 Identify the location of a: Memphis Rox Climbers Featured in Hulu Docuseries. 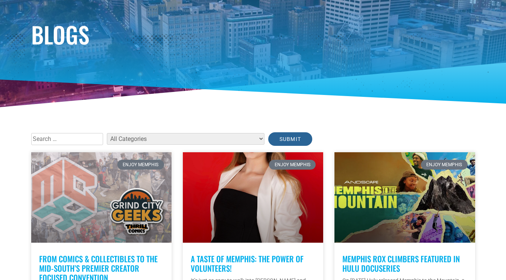
(401, 263).